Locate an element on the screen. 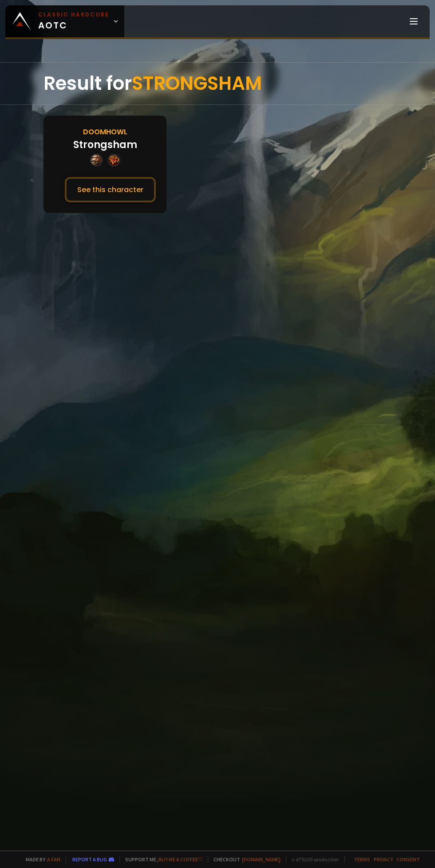 Image resolution: width=435 pixels, height=868 pixels. div: Strongsham is located at coordinates (105, 145).